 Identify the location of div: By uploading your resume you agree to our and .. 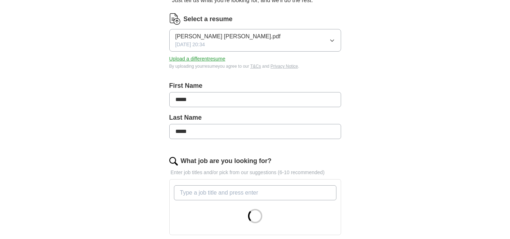
(255, 66).